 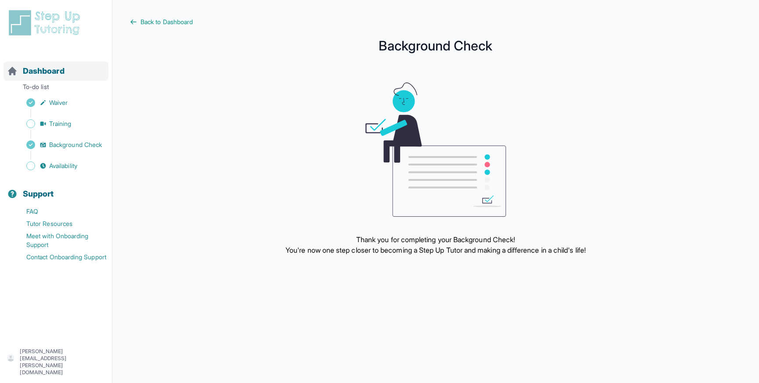 What do you see at coordinates (76, 145) in the screenshot?
I see `span: Background Check` at bounding box center [76, 145].